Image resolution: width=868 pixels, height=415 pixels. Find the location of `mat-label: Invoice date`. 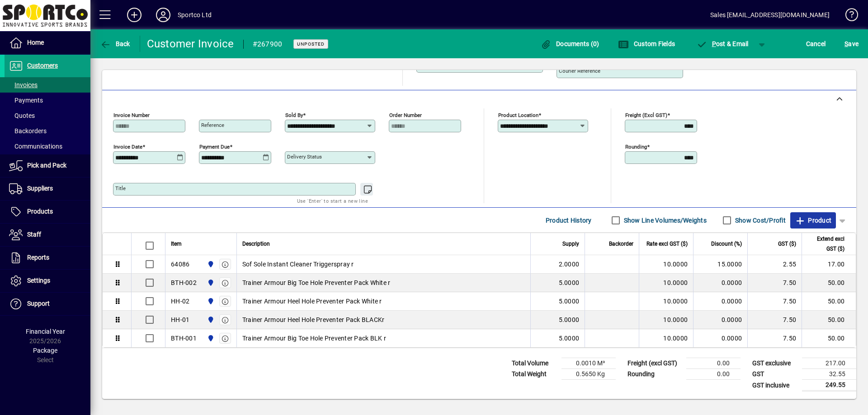

mat-label: Invoice date is located at coordinates (128, 147).